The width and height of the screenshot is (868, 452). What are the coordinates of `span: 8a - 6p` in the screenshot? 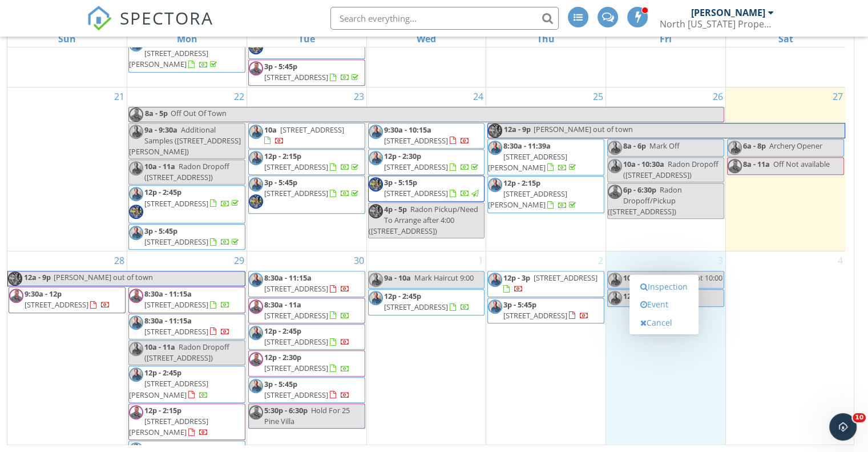 It's located at (634, 146).